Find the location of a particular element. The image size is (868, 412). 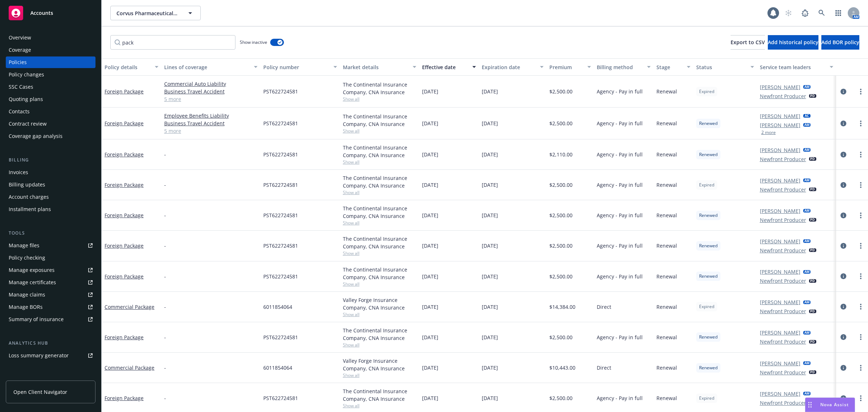

div: Tools is located at coordinates (50, 233).